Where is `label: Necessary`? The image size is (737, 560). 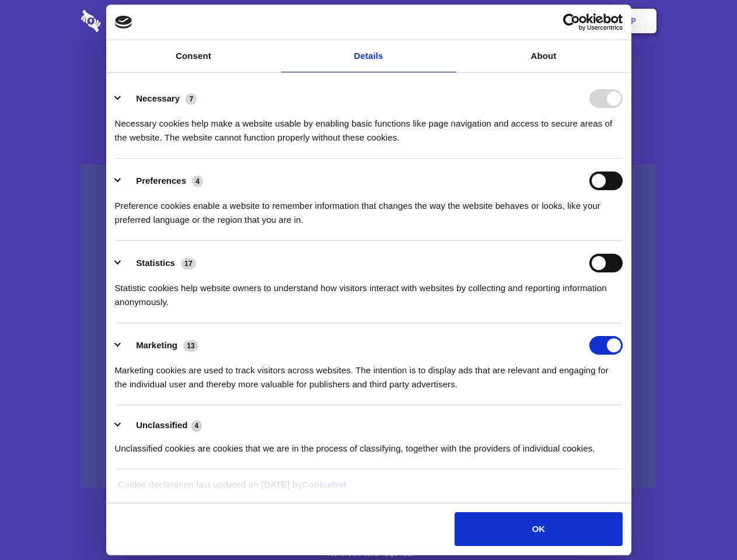 label: Necessary is located at coordinates (157, 98).